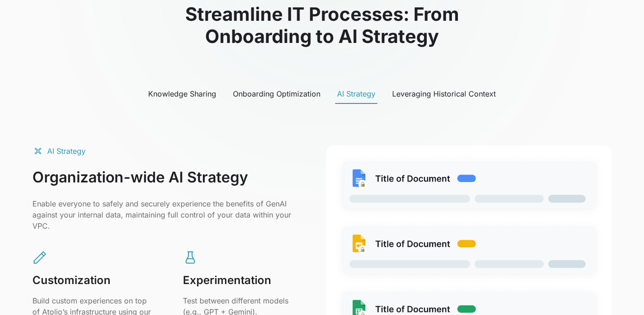 Image resolution: width=644 pixels, height=315 pixels. Describe the element at coordinates (243, 280) in the screenshot. I see `h2: Experimentation` at that location.